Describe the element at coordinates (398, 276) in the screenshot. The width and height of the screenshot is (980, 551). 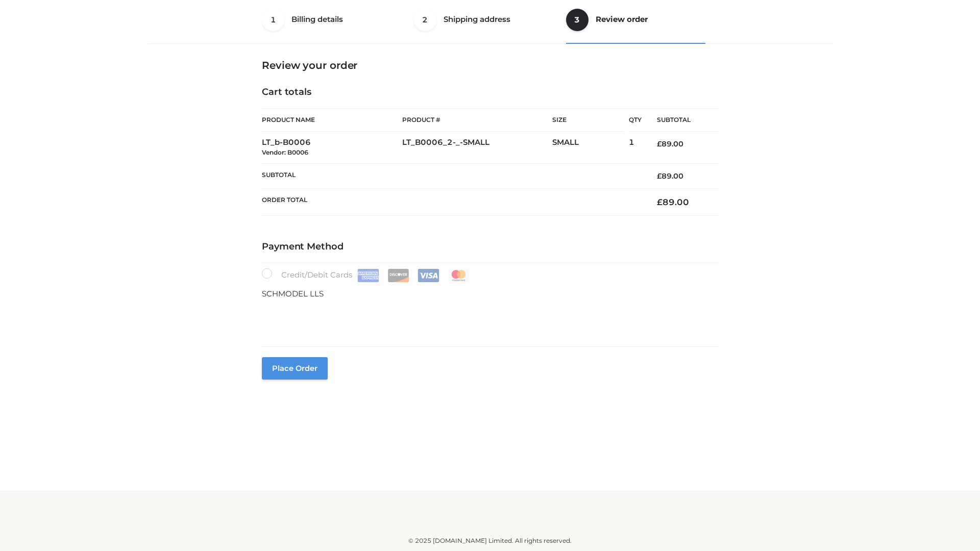
I see `img: Discover` at that location.